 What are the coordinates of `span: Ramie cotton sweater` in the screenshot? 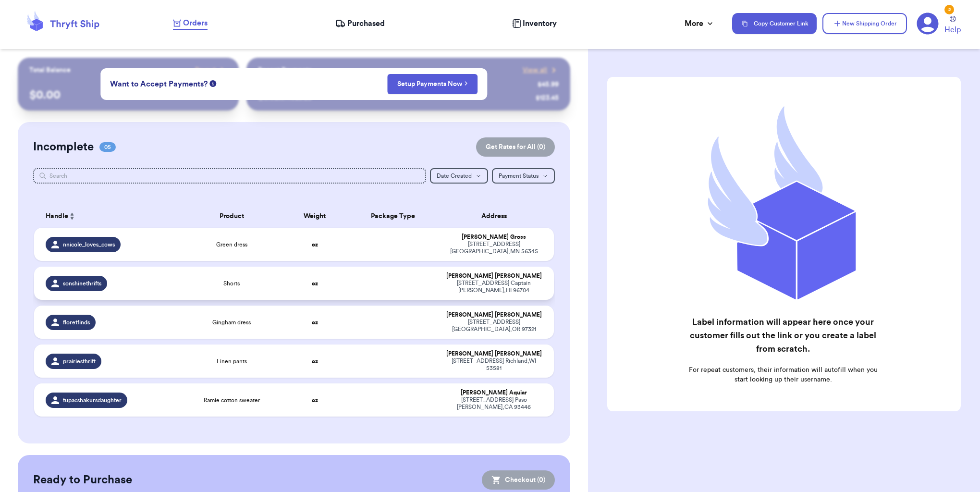 It's located at (232, 400).